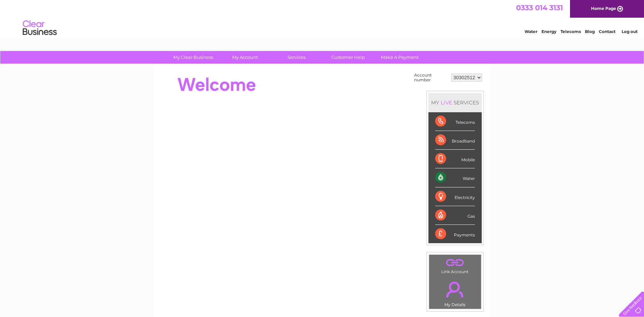  What do you see at coordinates (455, 197) in the screenshot?
I see `div: Electricity` at bounding box center [455, 197].